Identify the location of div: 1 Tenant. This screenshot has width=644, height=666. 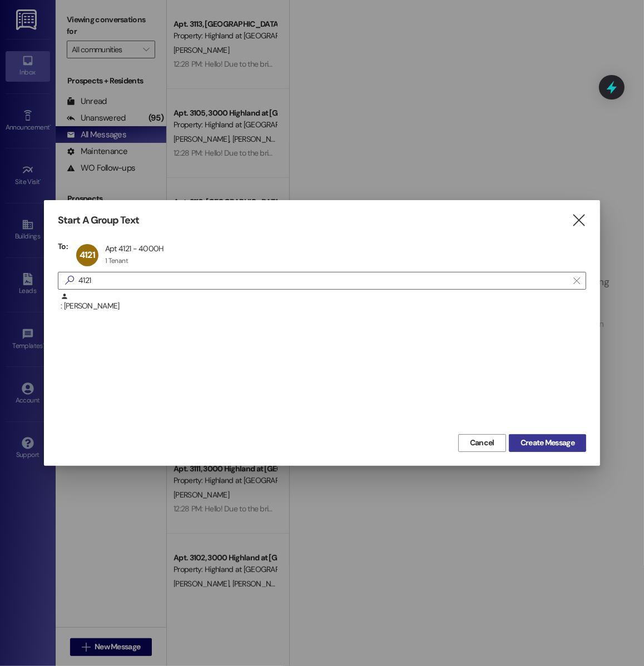
(116, 260).